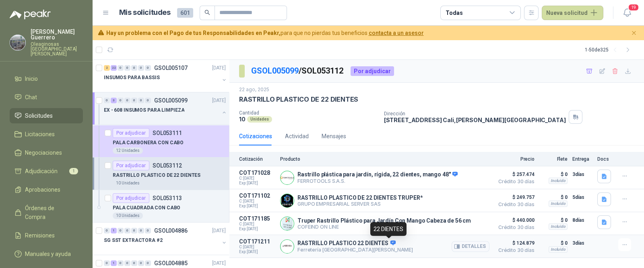 This screenshot has height=268, width=644. What do you see at coordinates (127, 216) in the screenshot?
I see `div: 10 Unidades` at bounding box center [127, 216].